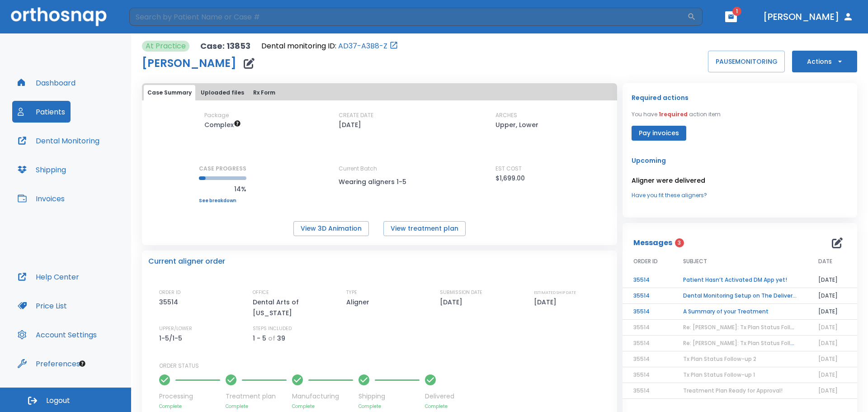 Image resolution: width=868 pixels, height=412 pixels. Describe the element at coordinates (720, 359) in the screenshot. I see `span: Tx Plan Status Follow-up 2` at that location.